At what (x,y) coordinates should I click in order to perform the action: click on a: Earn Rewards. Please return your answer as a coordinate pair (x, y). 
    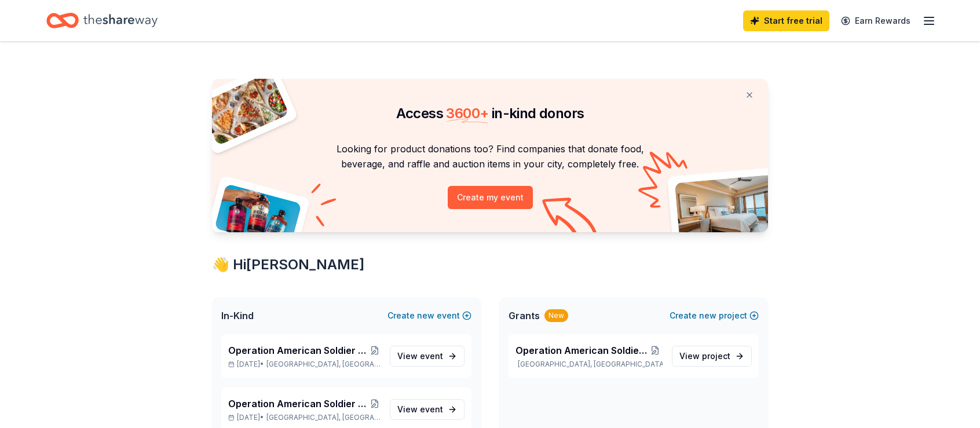
    Looking at the image, I should click on (876, 21).